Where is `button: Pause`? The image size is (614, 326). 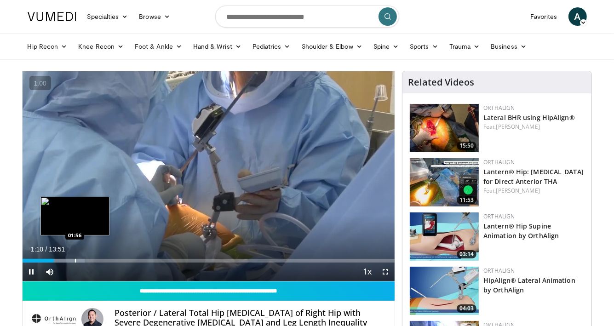 button: Pause is located at coordinates (32, 272).